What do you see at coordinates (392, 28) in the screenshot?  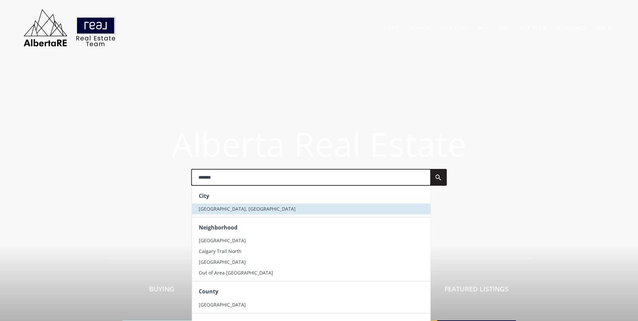 I see `a: Home` at bounding box center [392, 28].